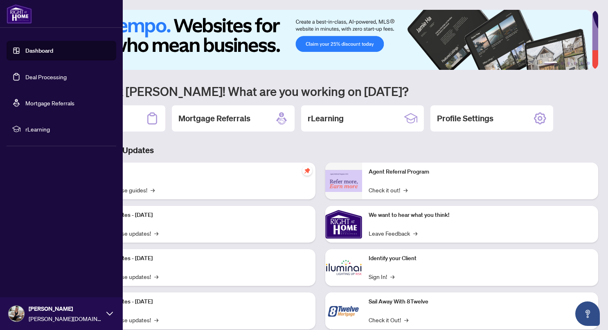 This screenshot has height=330, width=608. Describe the element at coordinates (307, 171) in the screenshot. I see `span: pushpin` at that location.